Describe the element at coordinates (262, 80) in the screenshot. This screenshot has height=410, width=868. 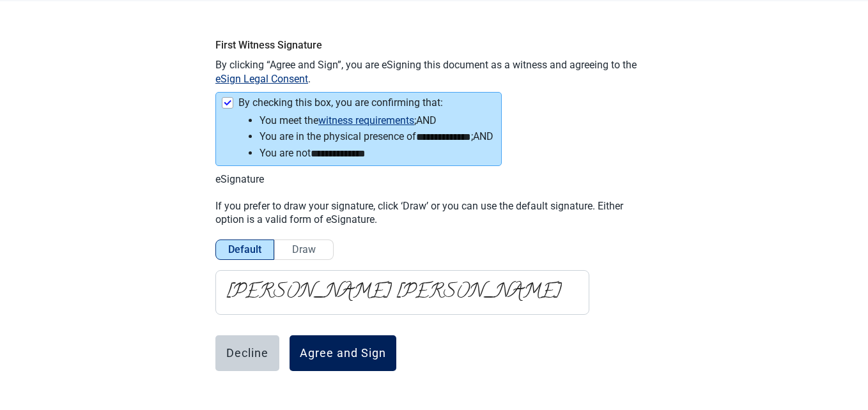
I see `span: eSign Legal Consent` at that location.